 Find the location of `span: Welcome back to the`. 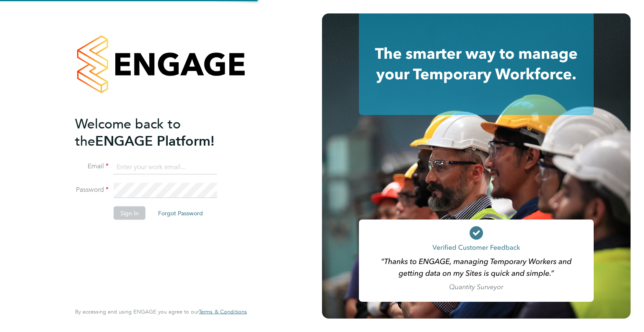

span: Welcome back to the is located at coordinates (128, 132).